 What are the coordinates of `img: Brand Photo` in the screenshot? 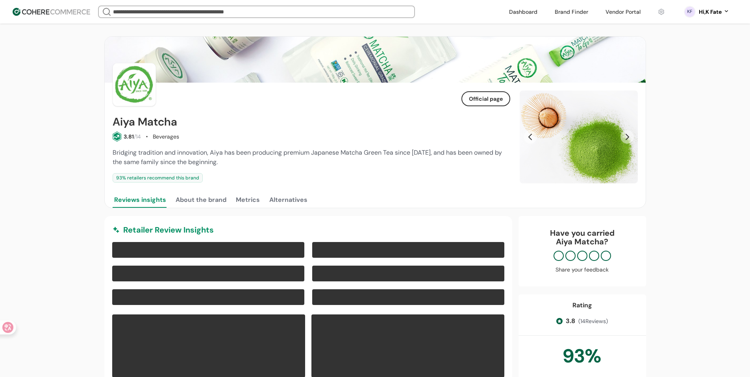 It's located at (134, 85).